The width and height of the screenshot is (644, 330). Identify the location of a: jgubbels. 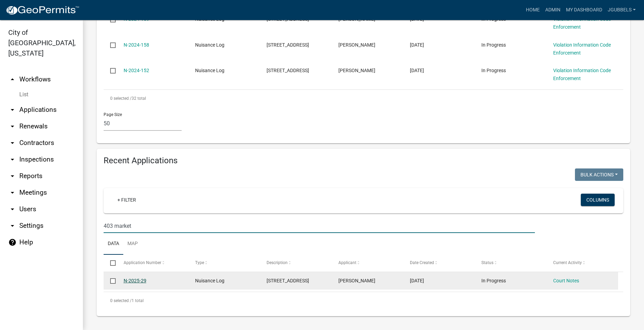
(622, 10).